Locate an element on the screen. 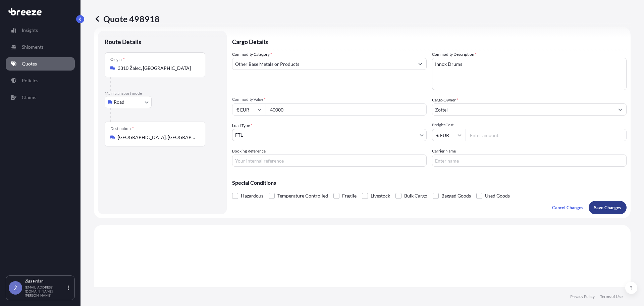 This screenshot has width=644, height=306. p: Cancel Changes is located at coordinates (567, 208).